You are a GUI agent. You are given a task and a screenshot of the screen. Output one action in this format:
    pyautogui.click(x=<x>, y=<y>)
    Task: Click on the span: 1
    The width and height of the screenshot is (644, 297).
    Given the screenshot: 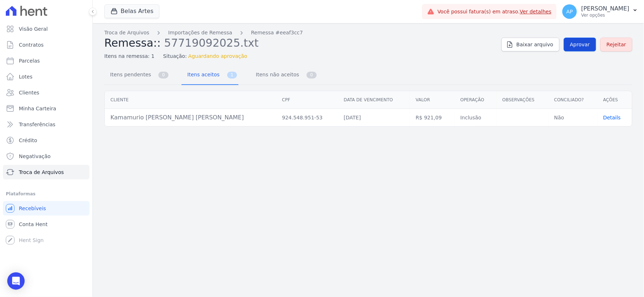 What is the action you would take?
    pyautogui.click(x=232, y=75)
    